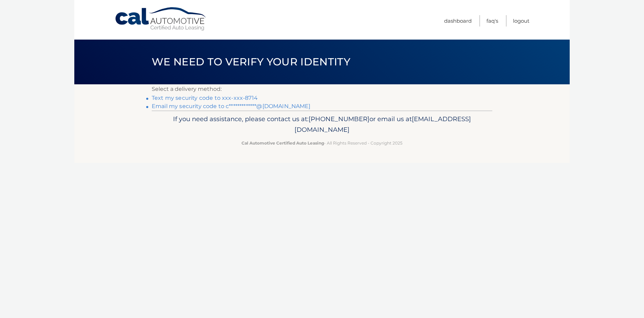 The width and height of the screenshot is (644, 318). I want to click on a: FAQ's, so click(492, 21).